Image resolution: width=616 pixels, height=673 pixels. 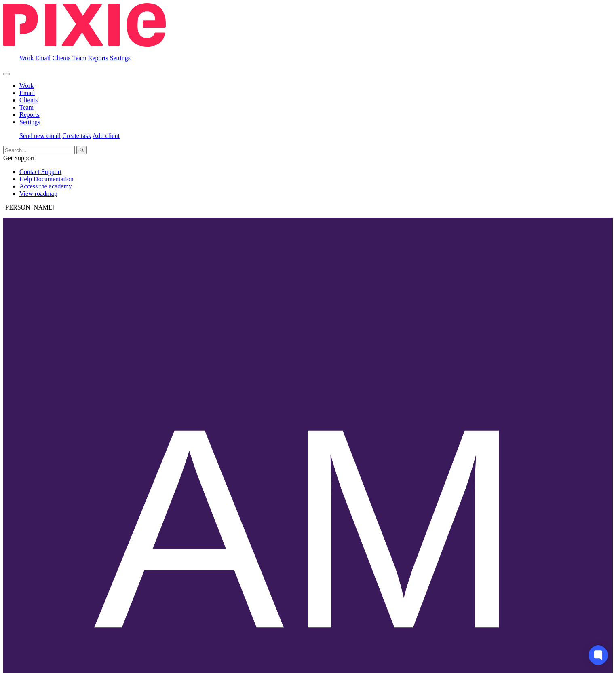 I want to click on button: Search, so click(x=81, y=150).